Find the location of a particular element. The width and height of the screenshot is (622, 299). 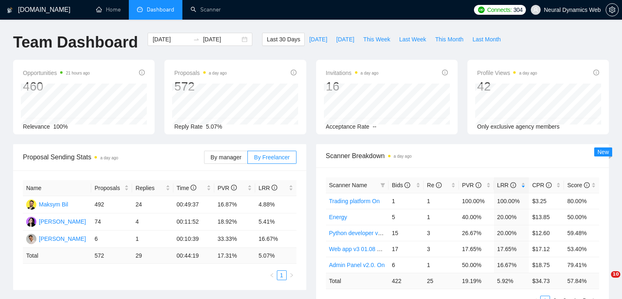

a: searchScanner is located at coordinates (206, 9).